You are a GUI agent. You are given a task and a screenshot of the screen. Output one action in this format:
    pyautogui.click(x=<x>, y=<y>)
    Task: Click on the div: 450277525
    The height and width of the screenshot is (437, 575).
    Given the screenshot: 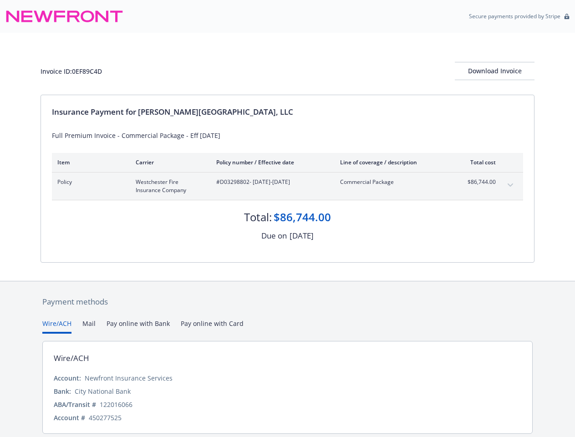 What is the action you would take?
    pyautogui.click(x=105, y=417)
    